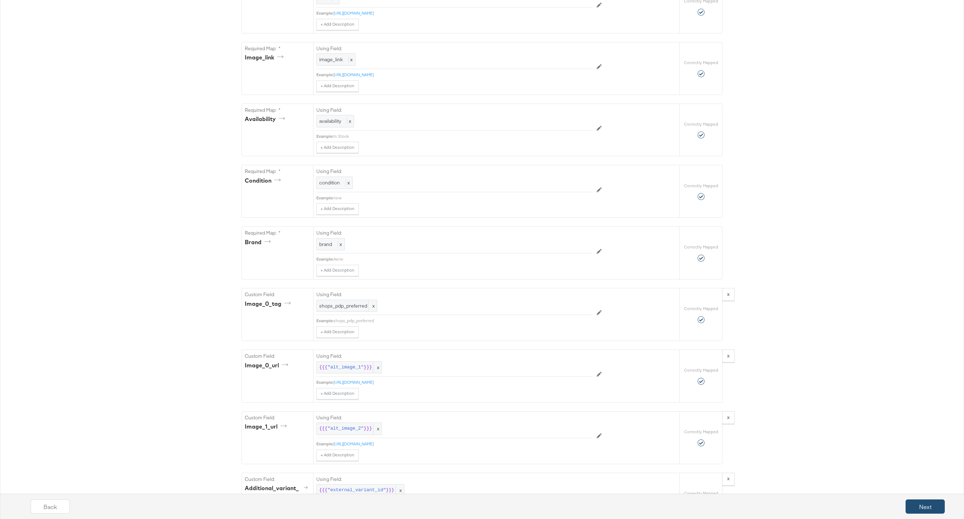 This screenshot has width=964, height=519. Describe the element at coordinates (326, 244) in the screenshot. I see `span: brand` at that location.